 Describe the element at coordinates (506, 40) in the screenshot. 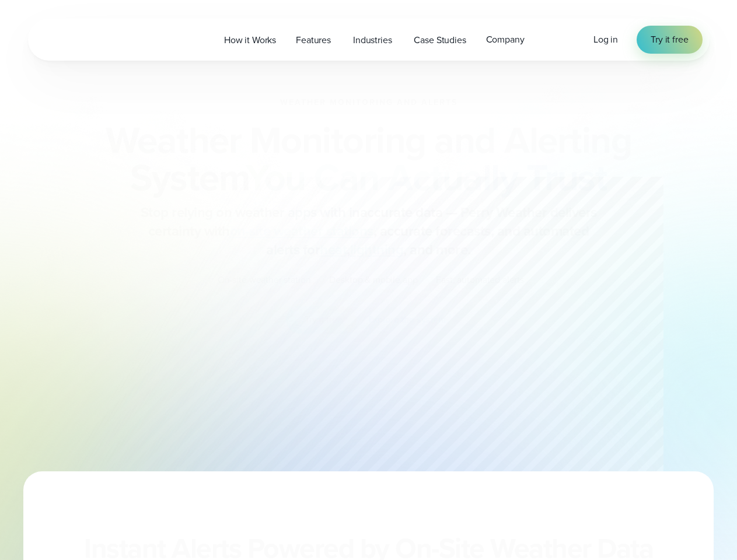

I see `span: Company` at that location.